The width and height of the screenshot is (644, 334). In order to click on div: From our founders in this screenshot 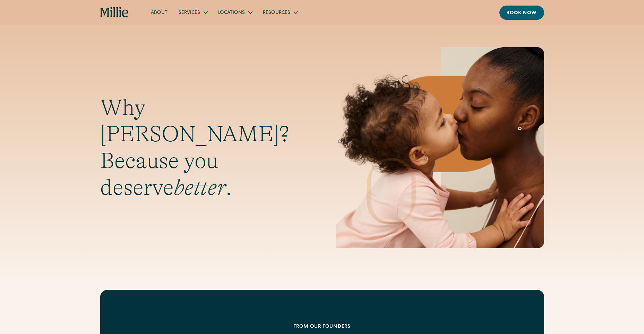, I will do `click(322, 326)`.